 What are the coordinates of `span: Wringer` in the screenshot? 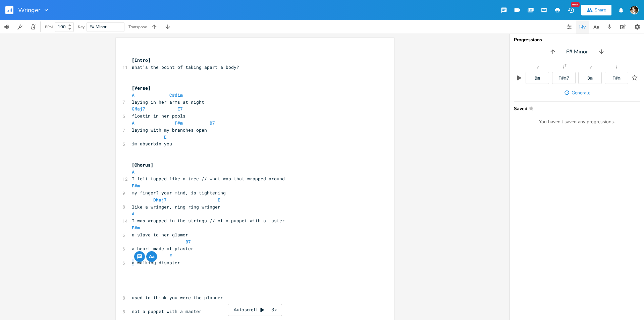 It's located at (29, 10).